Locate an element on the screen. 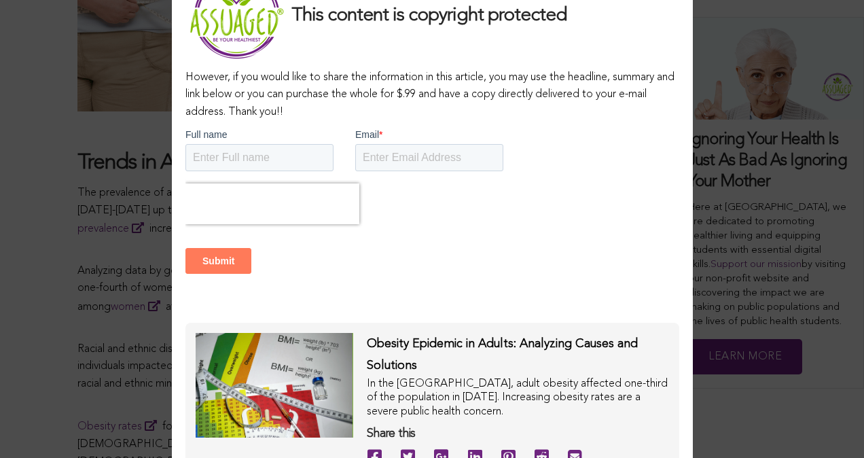  span: Obesity Epidemic in Adults: Analyzing Causes and Solutions is located at coordinates (502, 354).